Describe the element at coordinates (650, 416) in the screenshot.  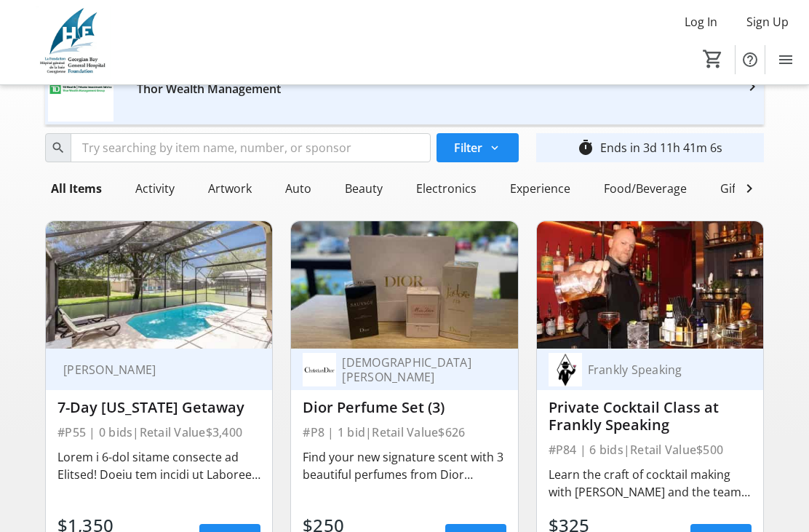
I see `div: Private Cocktail Class at Frankly Speaking` at that location.